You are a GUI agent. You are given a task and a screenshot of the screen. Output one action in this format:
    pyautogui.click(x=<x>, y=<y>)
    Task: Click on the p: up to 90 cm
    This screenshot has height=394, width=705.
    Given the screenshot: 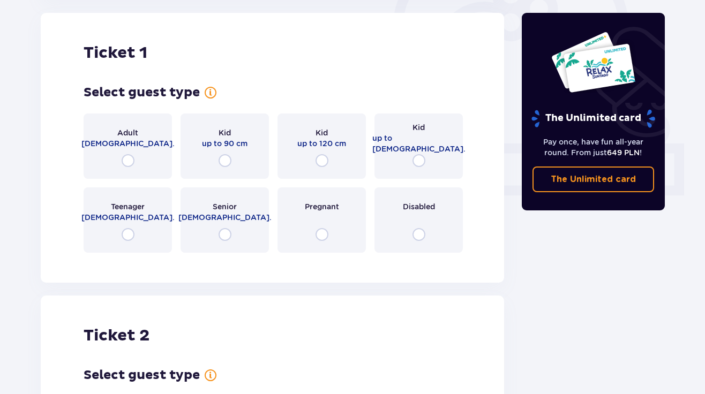 What is the action you would take?
    pyautogui.click(x=224, y=144)
    